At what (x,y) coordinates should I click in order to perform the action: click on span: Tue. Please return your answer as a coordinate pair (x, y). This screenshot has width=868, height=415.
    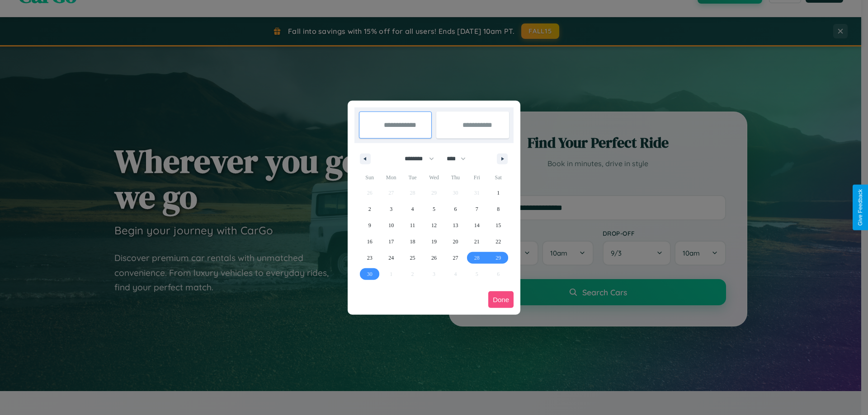
    Looking at the image, I should click on (413, 178).